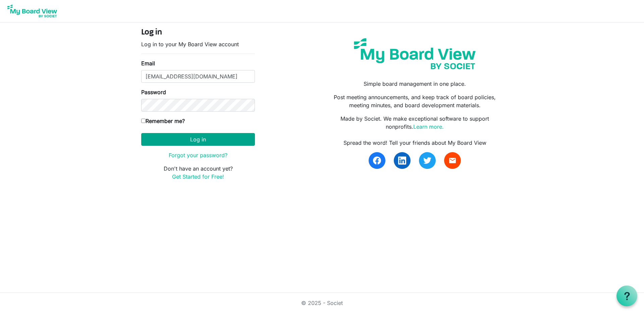  What do you see at coordinates (415, 84) in the screenshot?
I see `p: Simple board management in one place.` at bounding box center [415, 84].